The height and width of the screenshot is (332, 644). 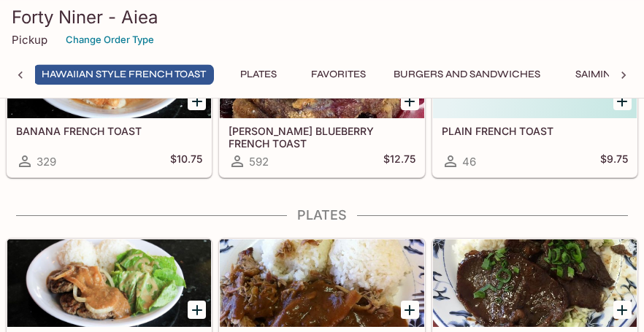 I want to click on div: TERIYAKI BEEF, so click(x=534, y=284).